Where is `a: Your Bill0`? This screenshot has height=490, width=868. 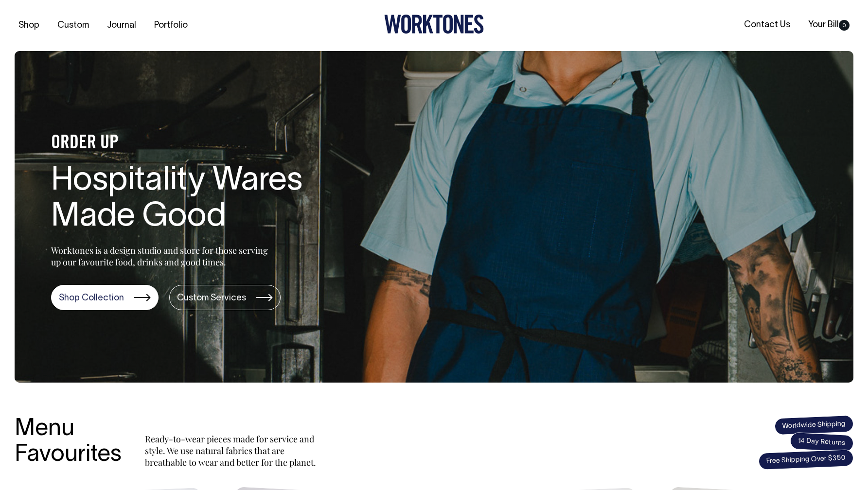
a: Your Bill0 is located at coordinates (828, 25).